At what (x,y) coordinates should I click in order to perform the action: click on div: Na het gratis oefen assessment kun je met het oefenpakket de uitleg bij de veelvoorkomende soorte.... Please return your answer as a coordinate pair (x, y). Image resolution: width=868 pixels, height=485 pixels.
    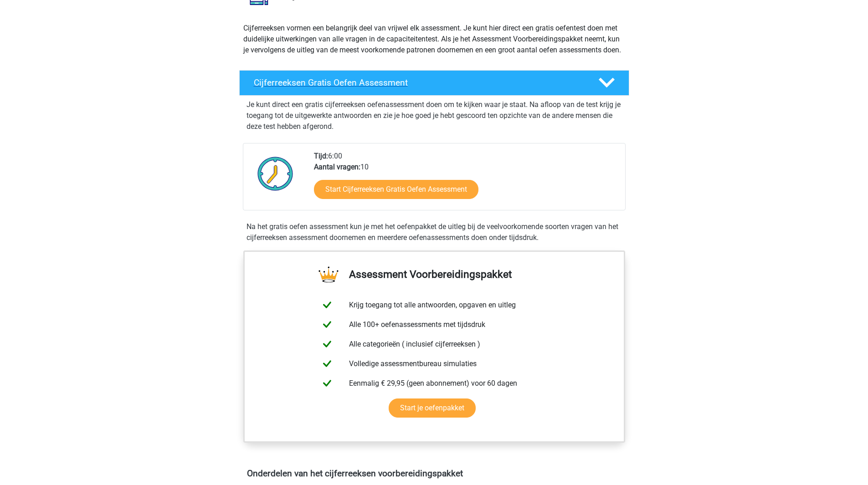
    Looking at the image, I should click on (434, 233).